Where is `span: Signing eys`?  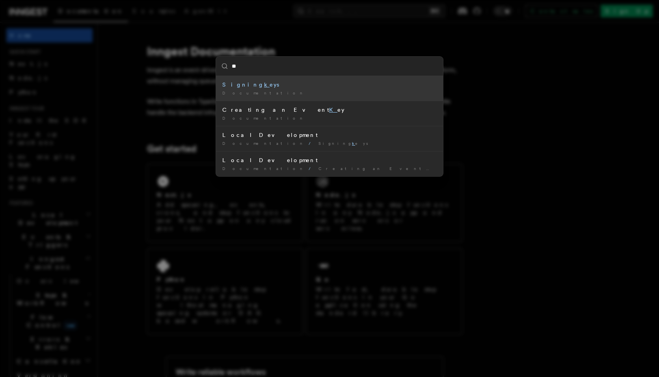
span: Signing eys is located at coordinates (345, 143).